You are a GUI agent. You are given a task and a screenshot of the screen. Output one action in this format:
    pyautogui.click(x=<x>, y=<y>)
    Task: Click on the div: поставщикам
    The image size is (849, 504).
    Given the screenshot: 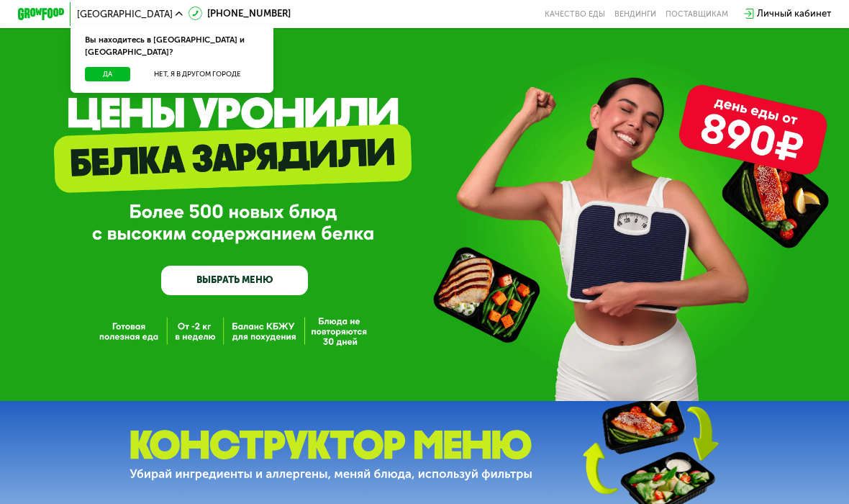 What is the action you would take?
    pyautogui.click(x=696, y=14)
    